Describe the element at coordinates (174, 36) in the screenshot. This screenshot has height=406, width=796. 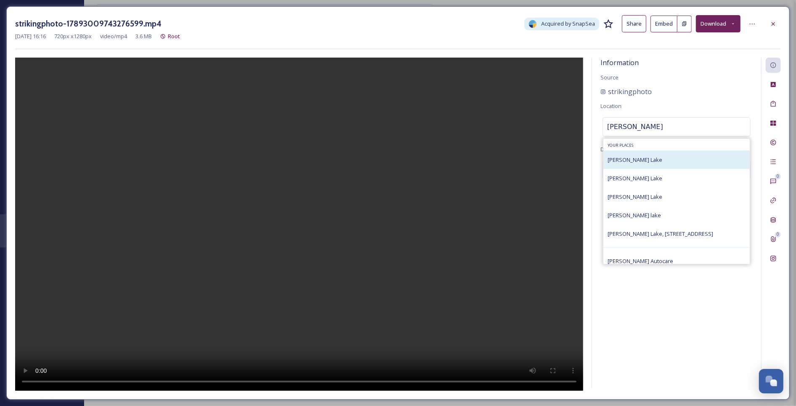
I see `span: Root` at that location.